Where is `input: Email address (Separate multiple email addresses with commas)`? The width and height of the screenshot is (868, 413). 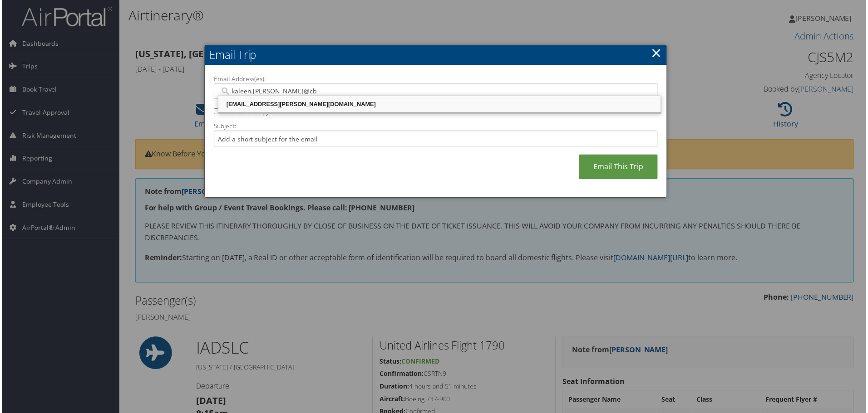 input: Email address (Separate multiple email addresses with commas) is located at coordinates (436, 92).